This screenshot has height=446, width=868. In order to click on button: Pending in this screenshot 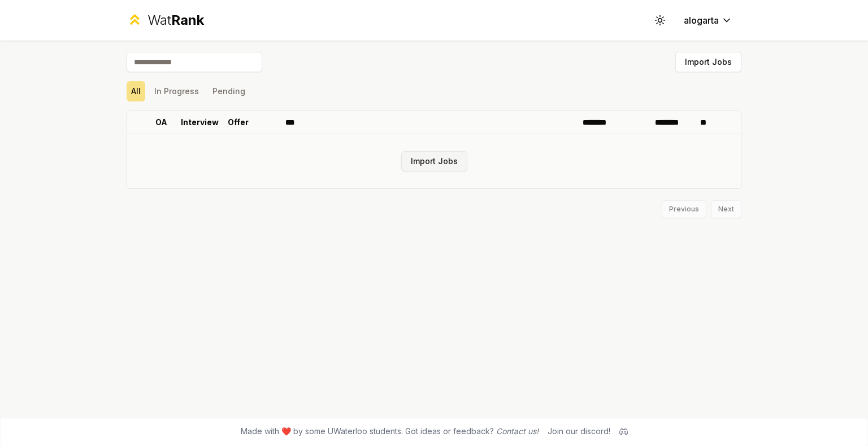, I will do `click(229, 91)`.